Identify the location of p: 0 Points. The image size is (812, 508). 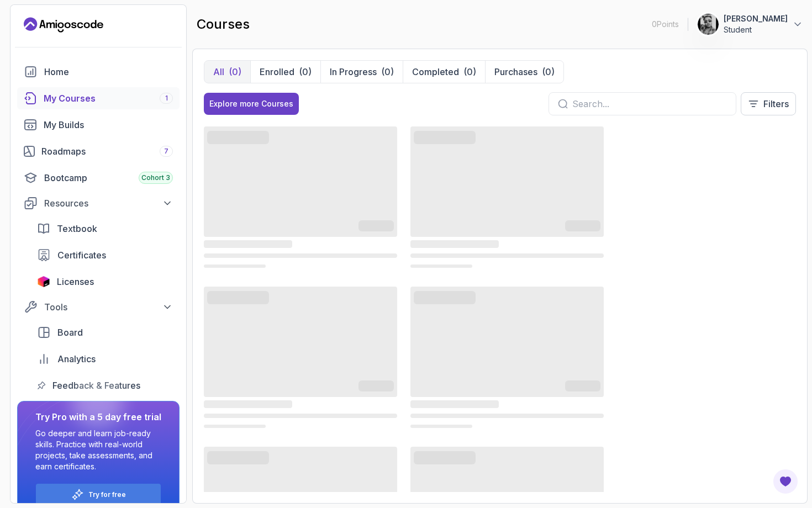
(665, 24).